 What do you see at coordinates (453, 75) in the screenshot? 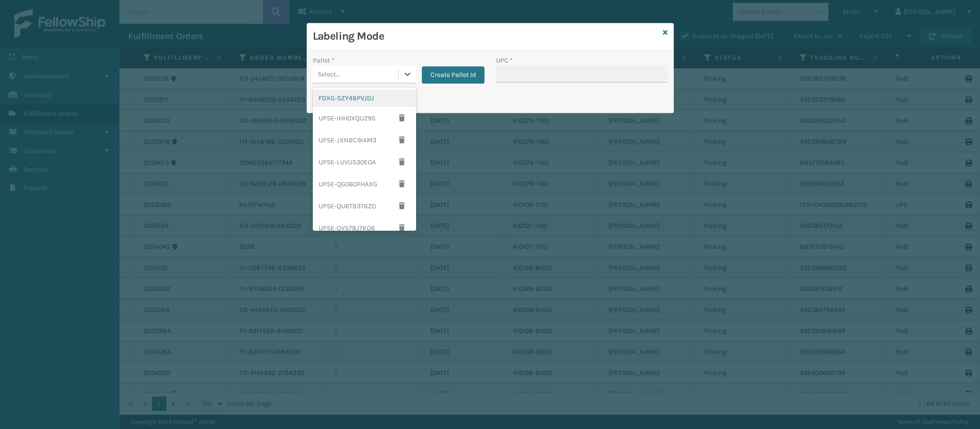
I see `button: Create Pallet Id` at bounding box center [453, 75].